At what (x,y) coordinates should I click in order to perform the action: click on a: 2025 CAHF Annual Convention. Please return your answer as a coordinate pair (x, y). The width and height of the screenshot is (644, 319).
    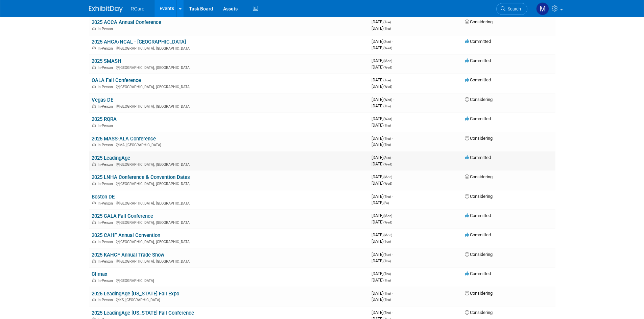
    Looking at the image, I should click on (126, 236).